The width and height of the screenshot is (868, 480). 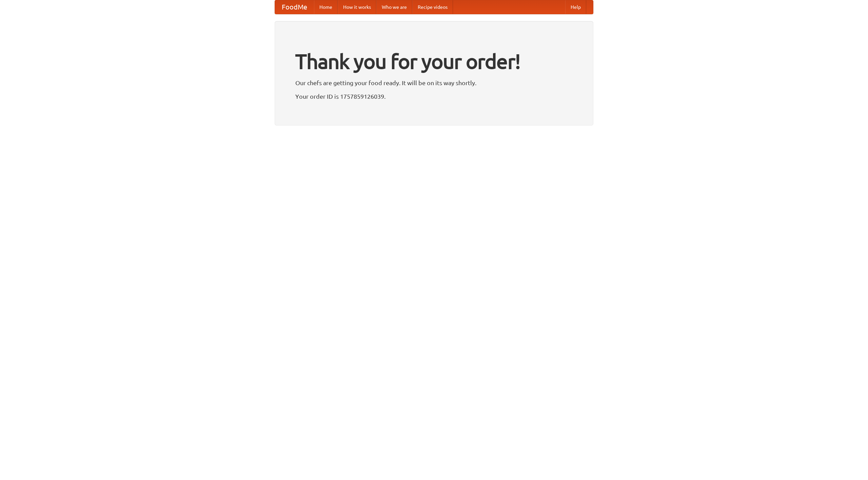 I want to click on p: Your order ID is 1757859126039., so click(x=434, y=96).